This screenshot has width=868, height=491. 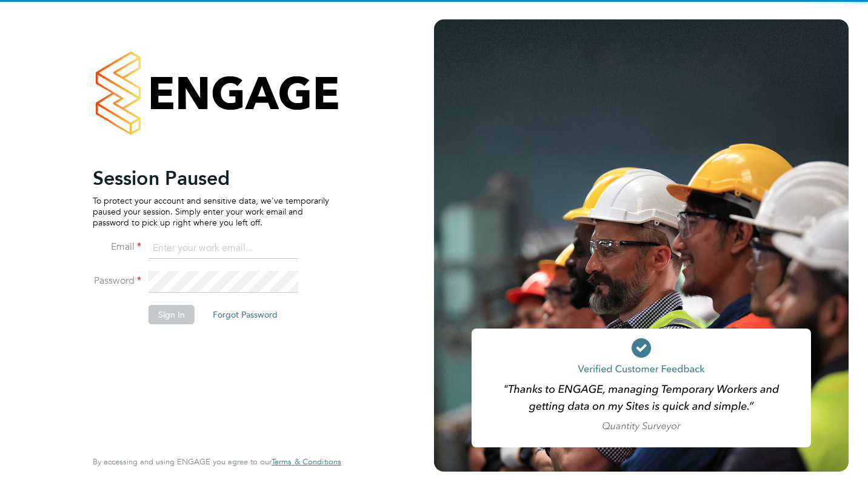 What do you see at coordinates (223, 248) in the screenshot?
I see `input: Enter your work email...` at bounding box center [223, 248].